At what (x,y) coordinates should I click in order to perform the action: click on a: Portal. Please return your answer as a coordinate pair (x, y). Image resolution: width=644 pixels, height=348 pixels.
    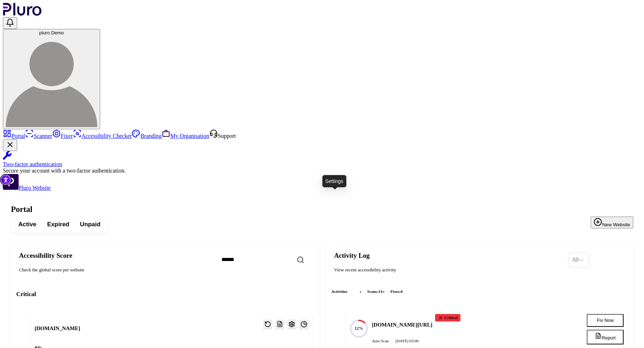
    Looking at the image, I should click on (14, 135).